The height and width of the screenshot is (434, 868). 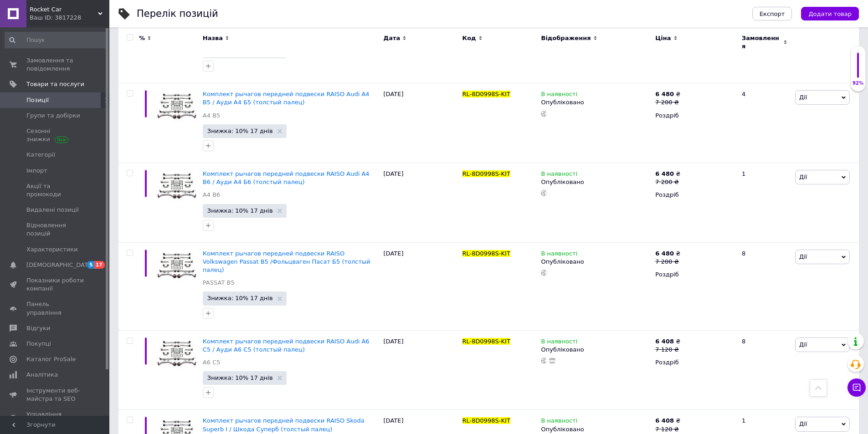 I want to click on a: Комплект рычагов передней подвески RAISO Skoda Superb I / Шкода Суперб (толстый палец), so click(x=284, y=425).